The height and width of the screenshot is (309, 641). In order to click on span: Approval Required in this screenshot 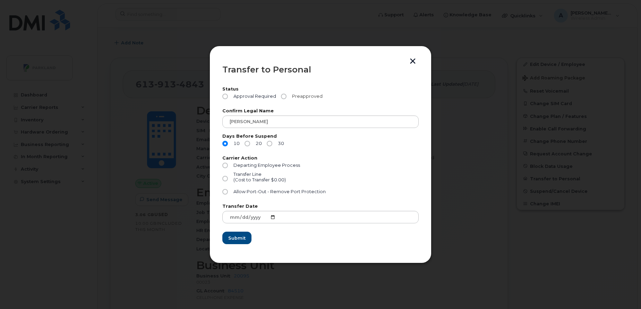, I will do `click(253, 96)`.